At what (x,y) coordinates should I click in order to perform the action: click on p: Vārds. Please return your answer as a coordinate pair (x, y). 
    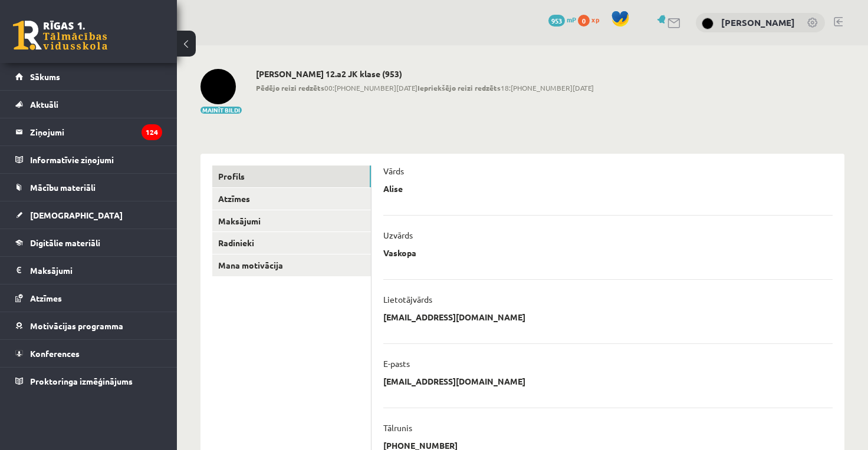
    Looking at the image, I should click on (393, 171).